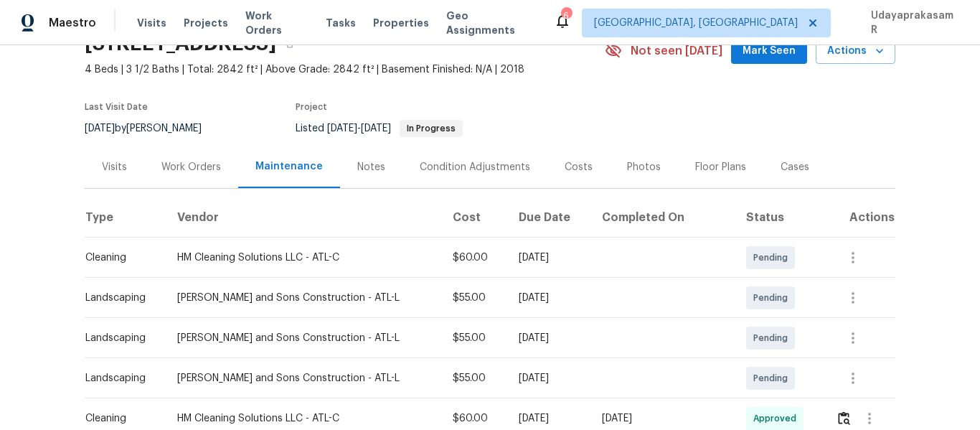 Image resolution: width=980 pixels, height=430 pixels. Describe the element at coordinates (401, 23) in the screenshot. I see `span: Properties` at that location.